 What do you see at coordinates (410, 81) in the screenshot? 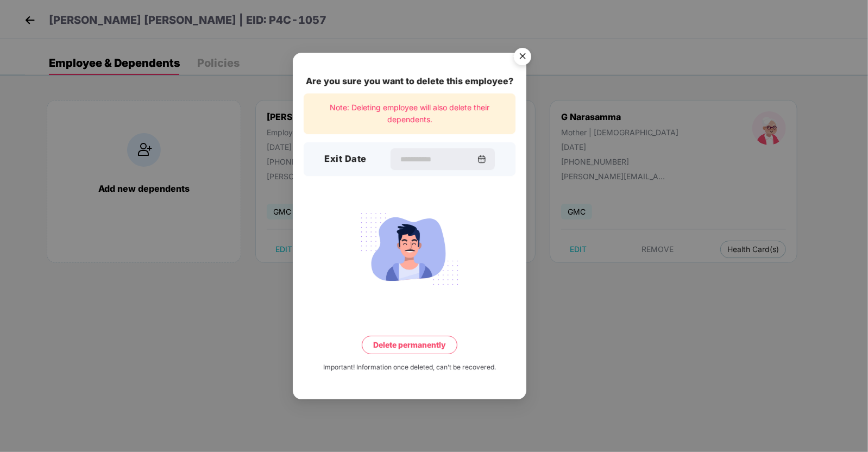
I see `div: Are you sure you want to delete this employee?` at bounding box center [410, 81].